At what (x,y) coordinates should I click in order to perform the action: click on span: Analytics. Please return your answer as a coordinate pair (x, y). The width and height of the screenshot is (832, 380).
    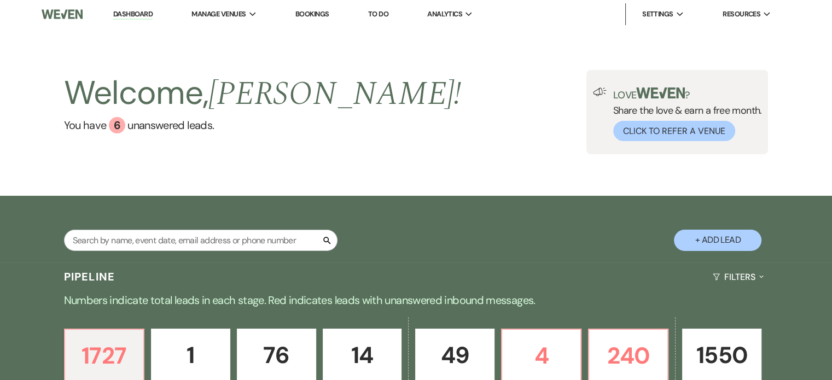
    Looking at the image, I should click on (445, 14).